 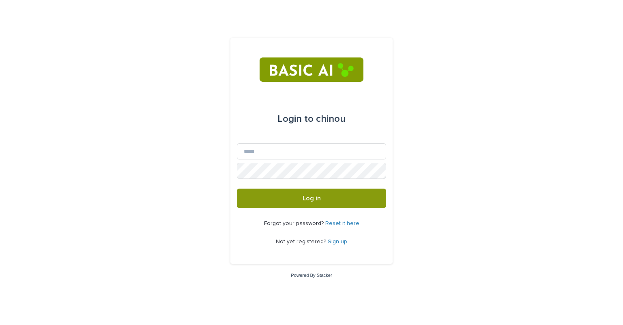 I want to click on span: Login to, so click(x=295, y=119).